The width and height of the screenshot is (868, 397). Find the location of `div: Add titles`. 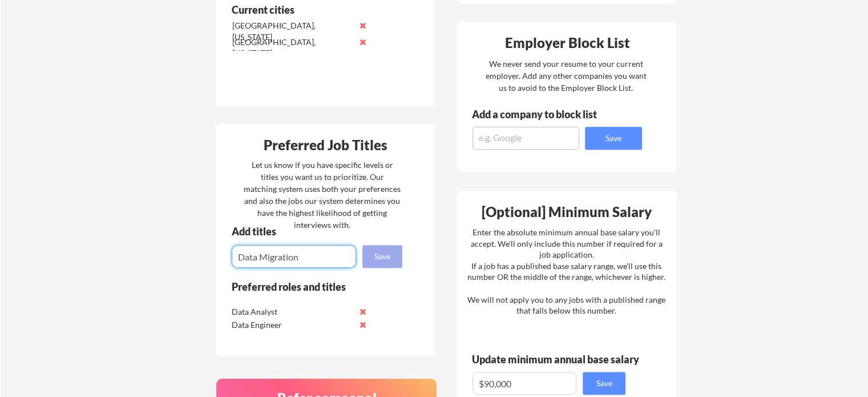

div: Add titles is located at coordinates (312, 231).